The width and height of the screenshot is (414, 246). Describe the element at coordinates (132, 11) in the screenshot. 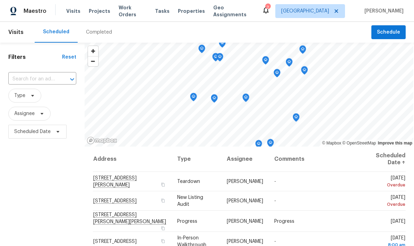

I see `span: Work Orders` at that location.